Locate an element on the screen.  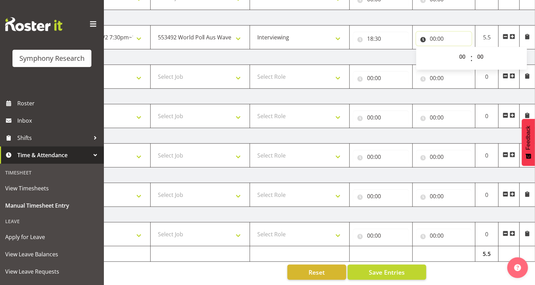
span: Roster is located at coordinates (59, 103).